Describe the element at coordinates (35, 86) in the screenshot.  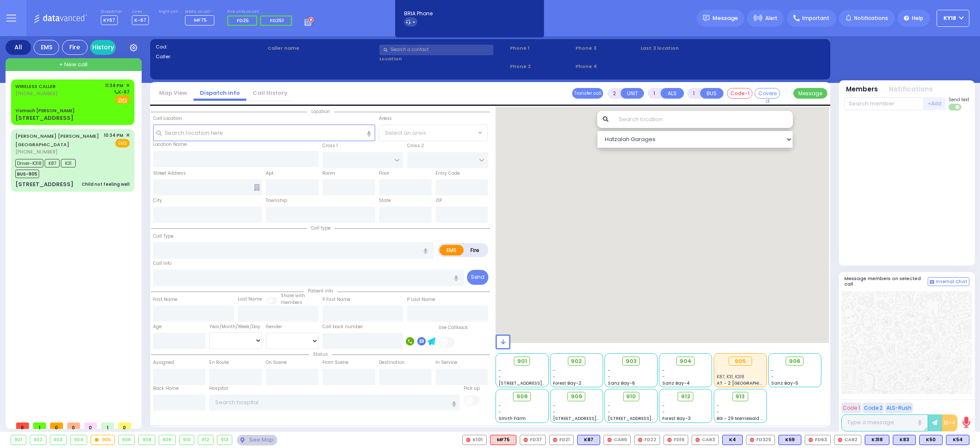
I see `a: WIRELESS CALLER` at that location.